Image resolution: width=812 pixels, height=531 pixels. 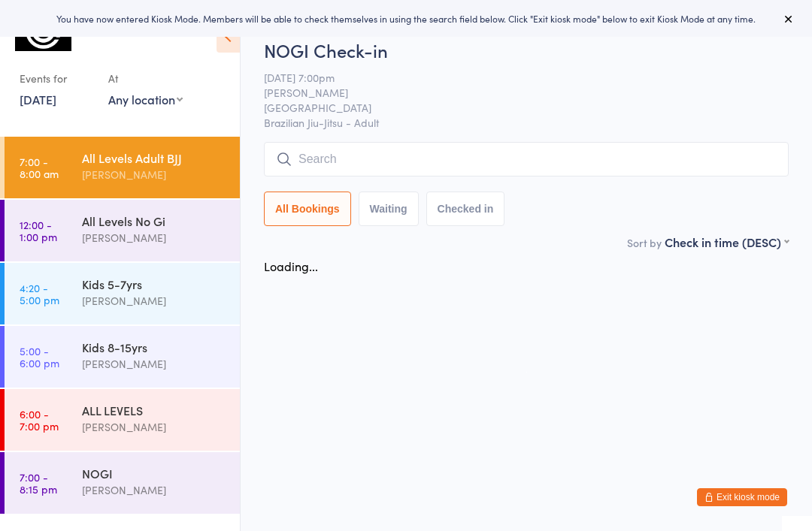 I want to click on input: Search, so click(x=526, y=159).